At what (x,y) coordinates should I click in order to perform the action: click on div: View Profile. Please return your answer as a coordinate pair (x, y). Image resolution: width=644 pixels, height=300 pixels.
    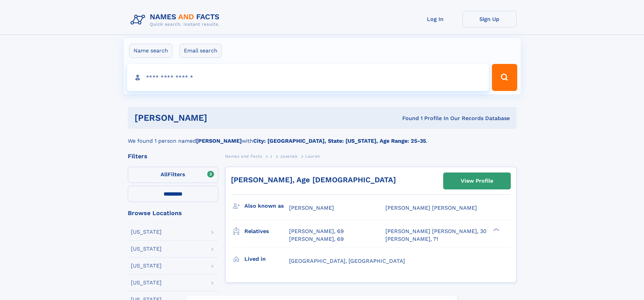
    Looking at the image, I should click on (477, 181).